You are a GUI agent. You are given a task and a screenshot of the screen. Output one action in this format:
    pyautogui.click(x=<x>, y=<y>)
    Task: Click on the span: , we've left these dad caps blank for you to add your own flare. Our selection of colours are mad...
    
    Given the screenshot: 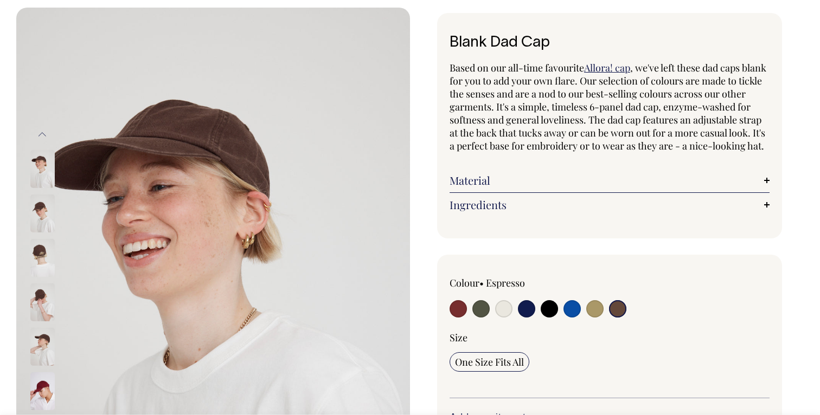 What is the action you would take?
    pyautogui.click(x=608, y=107)
    